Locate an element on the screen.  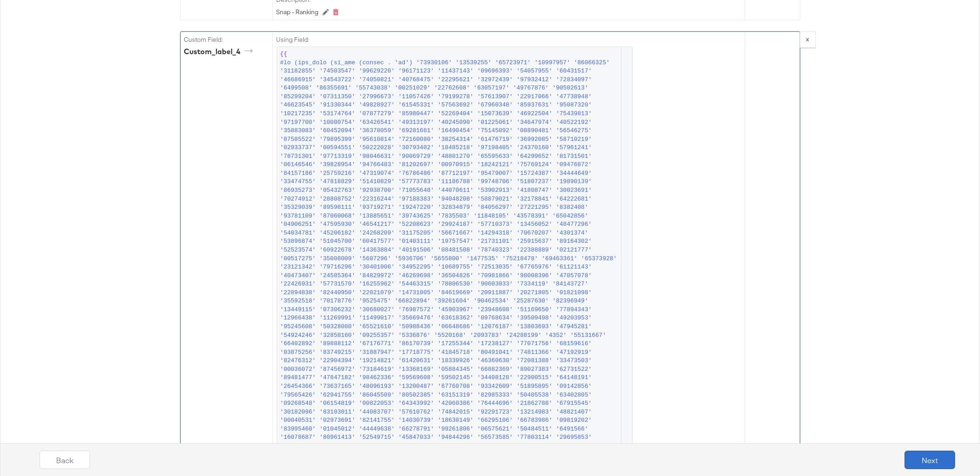
button: x is located at coordinates (808, 40).